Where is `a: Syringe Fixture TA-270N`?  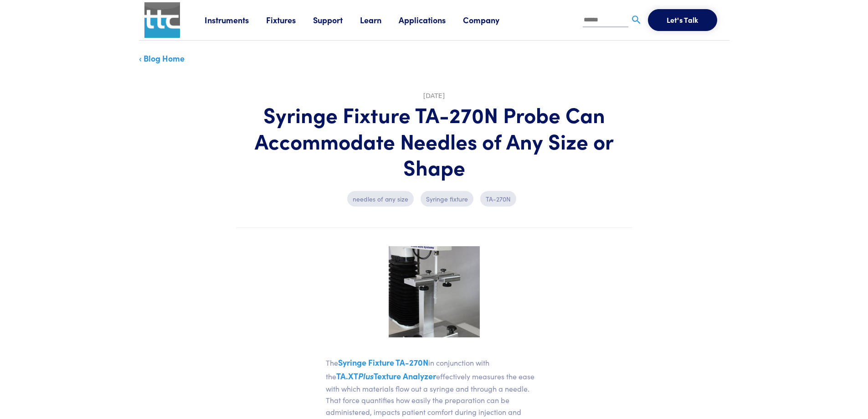
a: Syringe Fixture TA-270N is located at coordinates (383, 362).